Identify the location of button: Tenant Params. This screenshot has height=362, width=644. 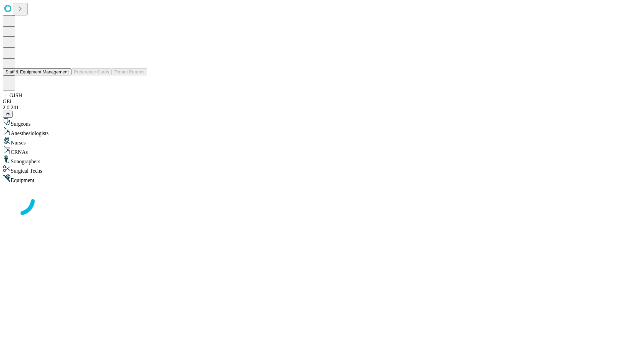
(129, 72).